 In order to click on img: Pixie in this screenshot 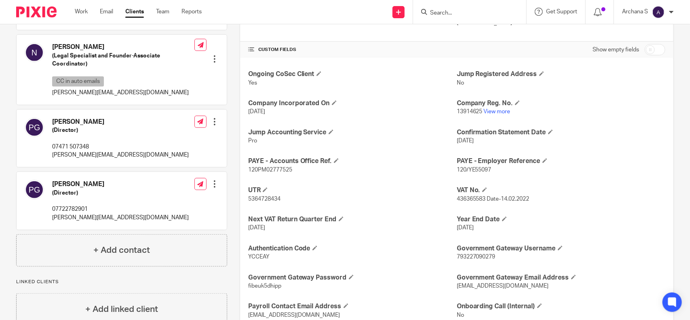, I will do `click(36, 12)`.